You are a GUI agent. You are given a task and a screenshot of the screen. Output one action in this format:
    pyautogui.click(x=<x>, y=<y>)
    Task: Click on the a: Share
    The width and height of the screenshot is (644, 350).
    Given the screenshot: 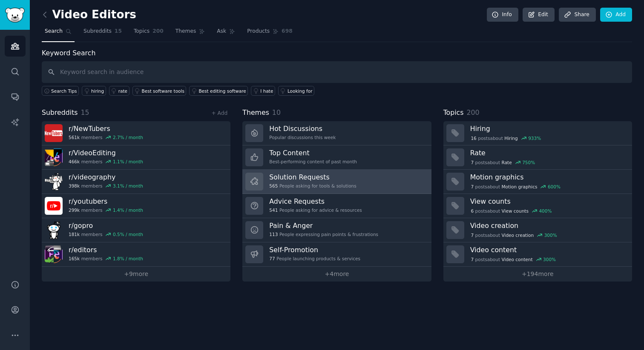 What is the action you would take?
    pyautogui.click(x=577, y=15)
    